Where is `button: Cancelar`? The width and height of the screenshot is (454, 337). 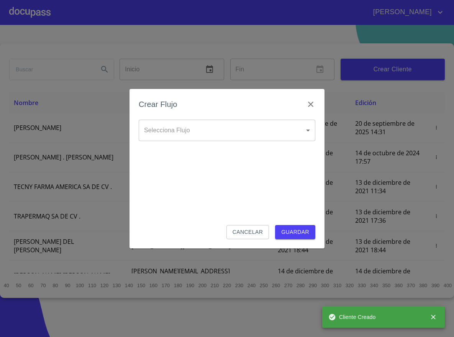 button: Cancelar is located at coordinates (247, 232).